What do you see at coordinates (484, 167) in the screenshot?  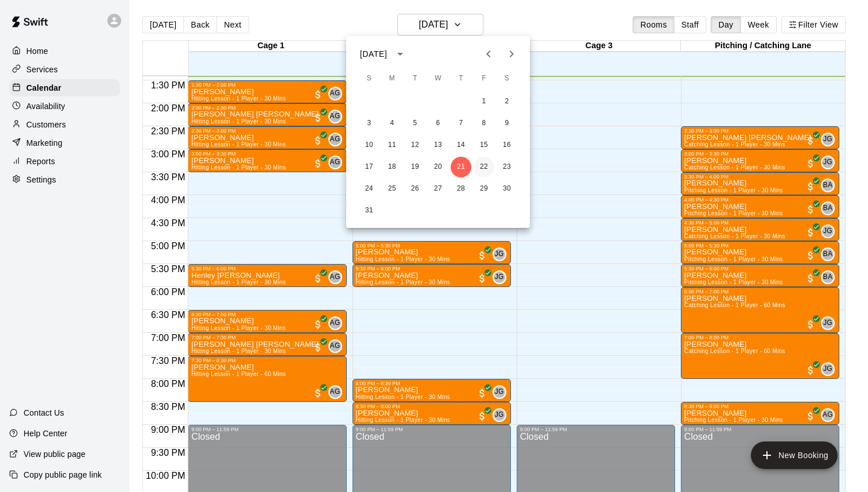 I see `button: 22` at bounding box center [484, 167].